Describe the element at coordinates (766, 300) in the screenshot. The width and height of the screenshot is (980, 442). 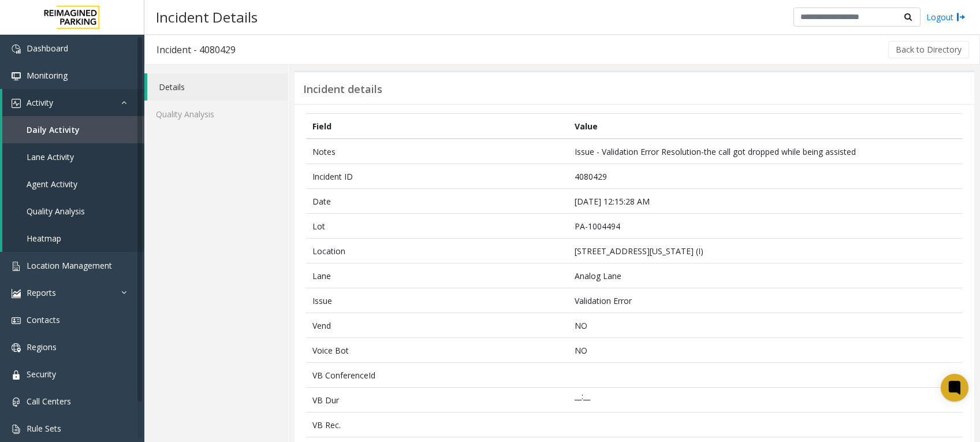
I see `td: Validation Error` at that location.